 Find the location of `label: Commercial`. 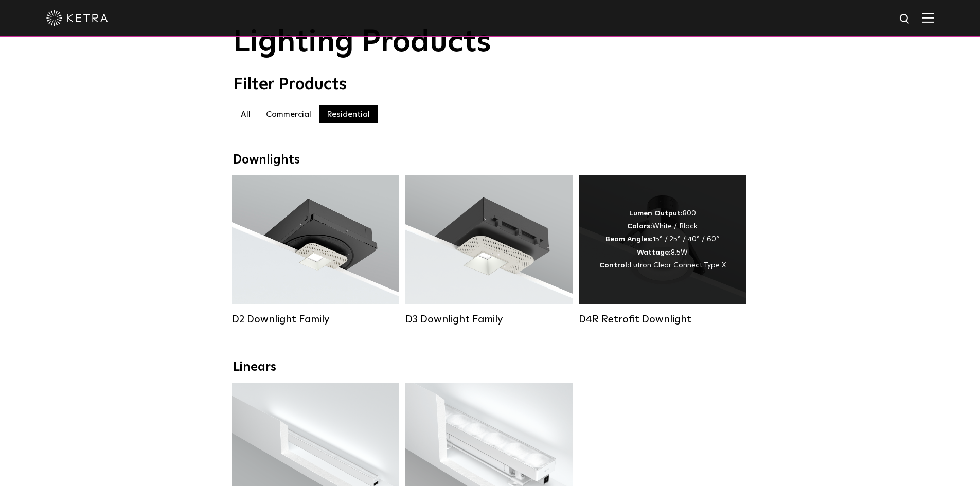

label: Commercial is located at coordinates (289, 114).